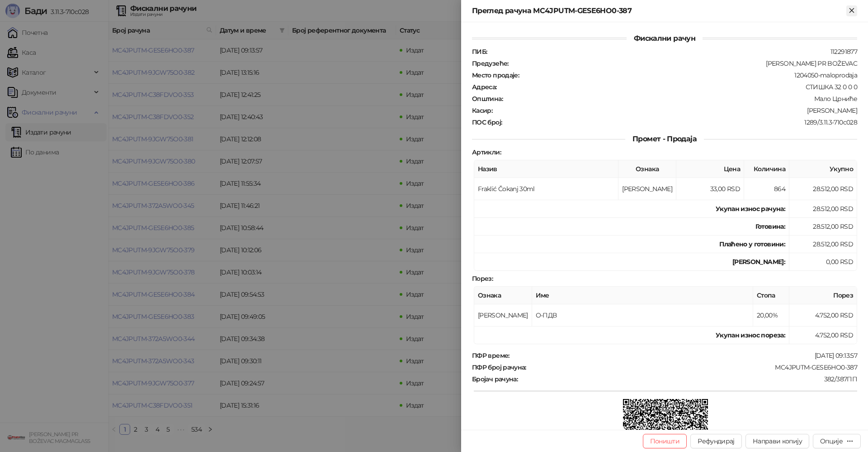  I want to click on th: Порез, so click(823, 295).